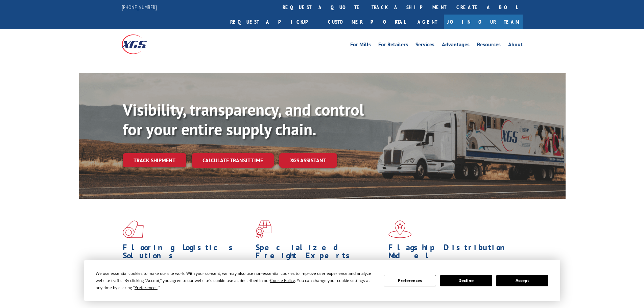  What do you see at coordinates (308, 161) in the screenshot?
I see `a: XGS ASSISTANT` at bounding box center [308, 161].